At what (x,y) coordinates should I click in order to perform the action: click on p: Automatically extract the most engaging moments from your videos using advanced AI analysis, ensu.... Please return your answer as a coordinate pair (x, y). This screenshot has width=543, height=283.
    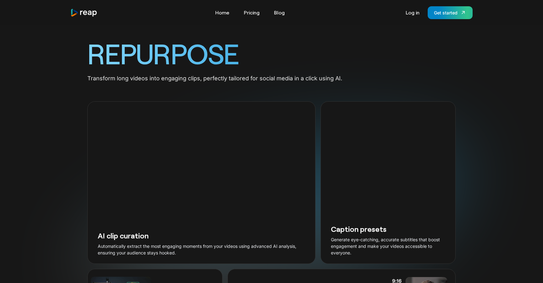
    Looking at the image, I should click on (201, 250).